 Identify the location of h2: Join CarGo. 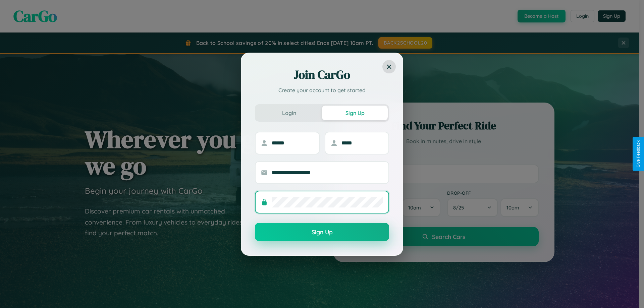
(322, 75).